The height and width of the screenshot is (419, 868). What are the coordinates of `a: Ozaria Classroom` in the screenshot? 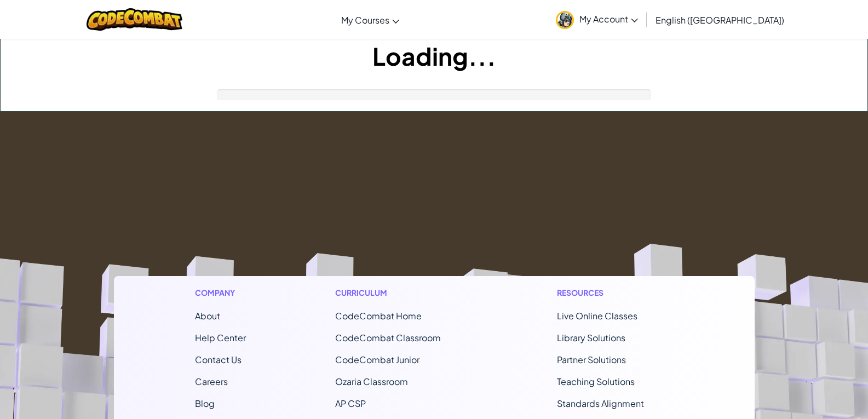 It's located at (371, 381).